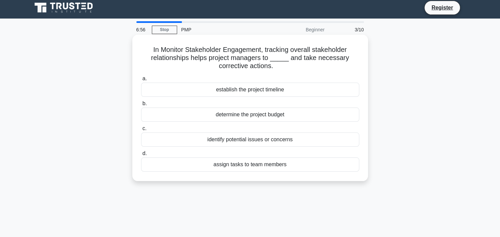  What do you see at coordinates (223, 30) in the screenshot?
I see `div: PMP` at bounding box center [223, 30].